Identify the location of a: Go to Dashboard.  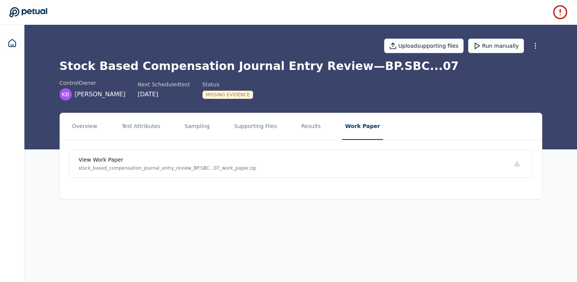
(28, 12).